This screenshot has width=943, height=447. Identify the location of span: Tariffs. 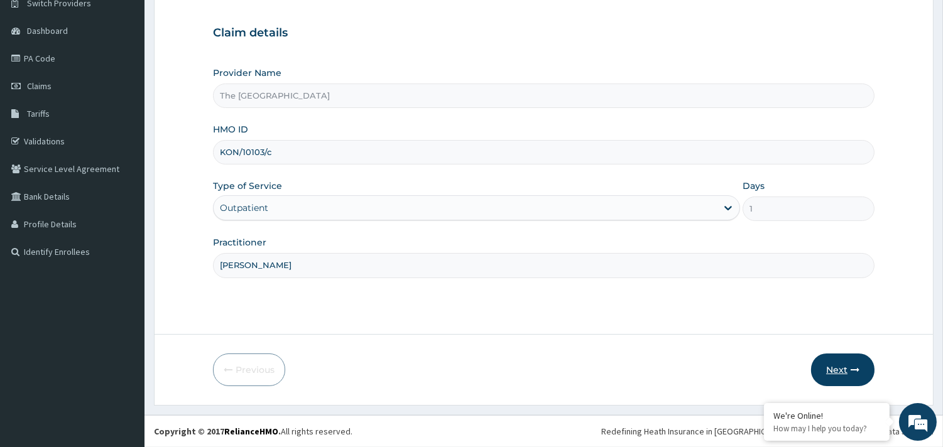
(38, 114).